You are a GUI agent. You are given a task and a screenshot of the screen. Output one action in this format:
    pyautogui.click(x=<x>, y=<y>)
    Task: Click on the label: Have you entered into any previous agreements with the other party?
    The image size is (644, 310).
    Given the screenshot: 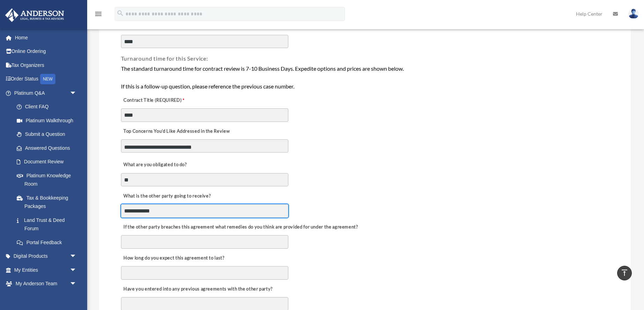 What is the action you would take?
    pyautogui.click(x=198, y=289)
    